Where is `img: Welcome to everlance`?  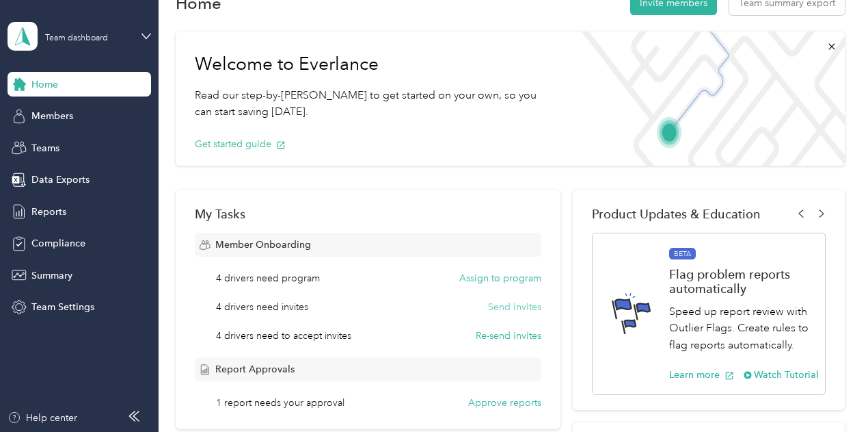
img: Welcome to everlance is located at coordinates (707, 98).